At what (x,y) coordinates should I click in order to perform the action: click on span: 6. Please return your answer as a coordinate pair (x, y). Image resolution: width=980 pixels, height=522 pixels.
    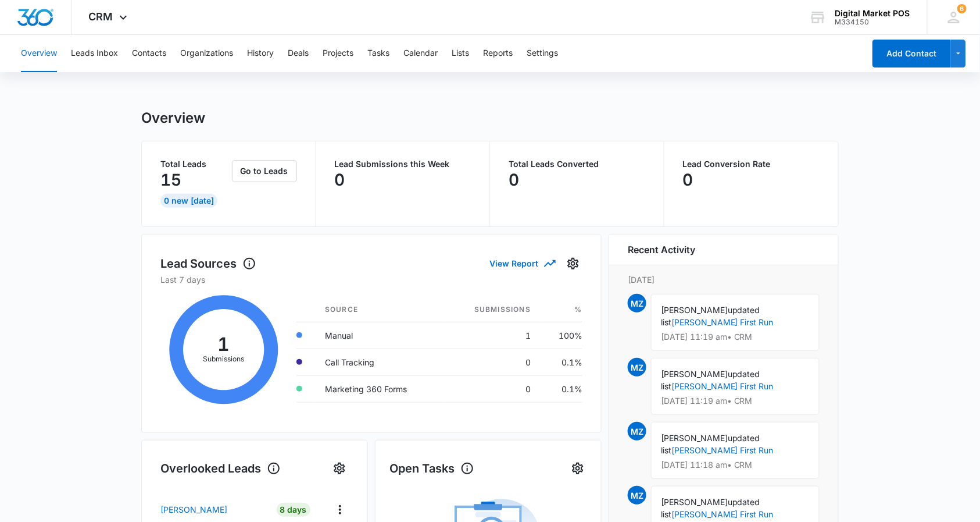
    Looking at the image, I should click on (962, 9).